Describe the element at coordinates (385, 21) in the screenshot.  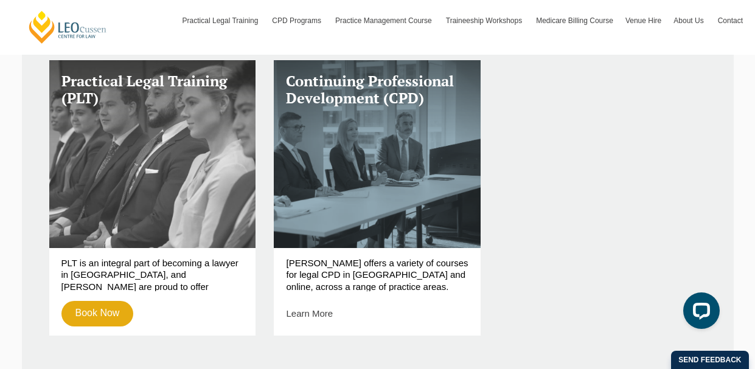
I see `a: Practice Management Course` at that location.